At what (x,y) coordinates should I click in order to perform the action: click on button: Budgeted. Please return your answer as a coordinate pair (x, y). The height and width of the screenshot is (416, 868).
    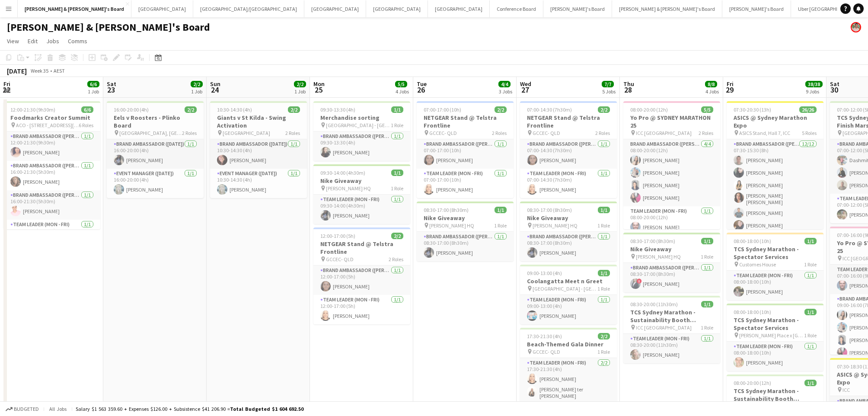
    Looking at the image, I should click on (22, 409).